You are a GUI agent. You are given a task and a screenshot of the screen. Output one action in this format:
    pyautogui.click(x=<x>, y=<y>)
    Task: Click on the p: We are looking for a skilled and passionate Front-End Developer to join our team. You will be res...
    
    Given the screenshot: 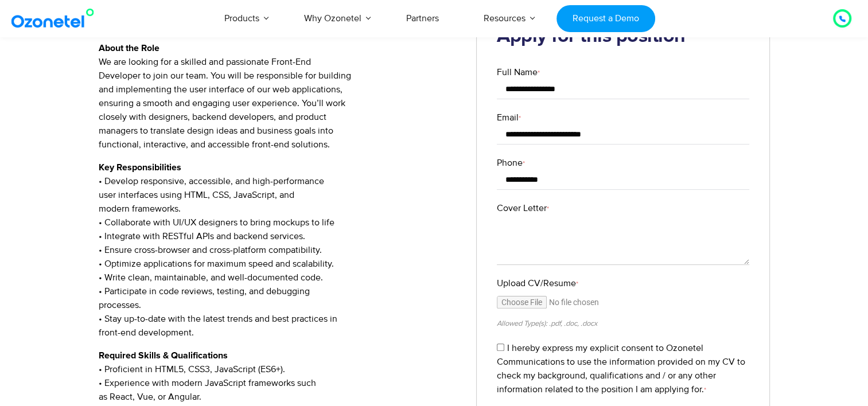 What is the action you would take?
    pyautogui.click(x=279, y=96)
    